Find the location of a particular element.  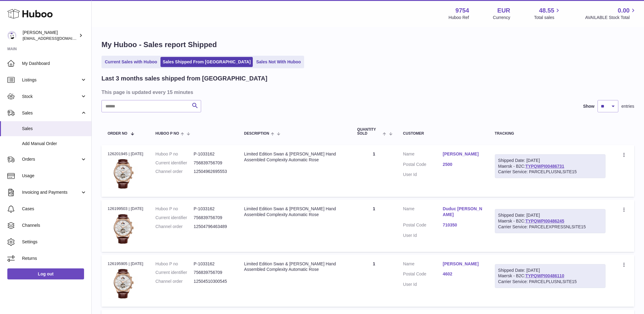

h3: This page is updated every 15 minutes is located at coordinates (367, 92).